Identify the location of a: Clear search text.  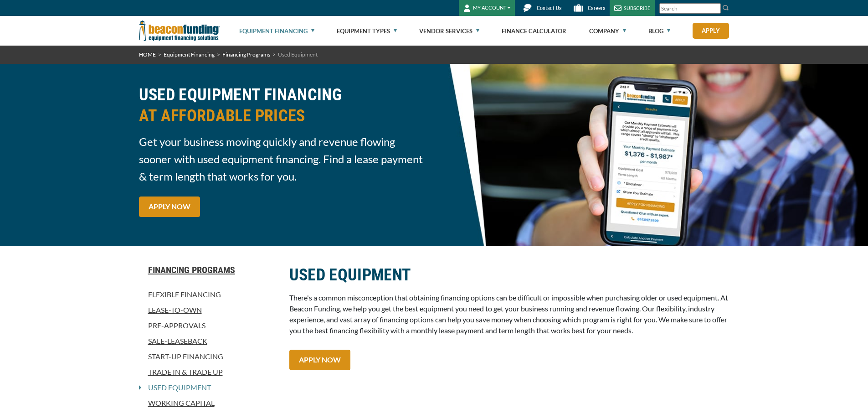
(716, 9).